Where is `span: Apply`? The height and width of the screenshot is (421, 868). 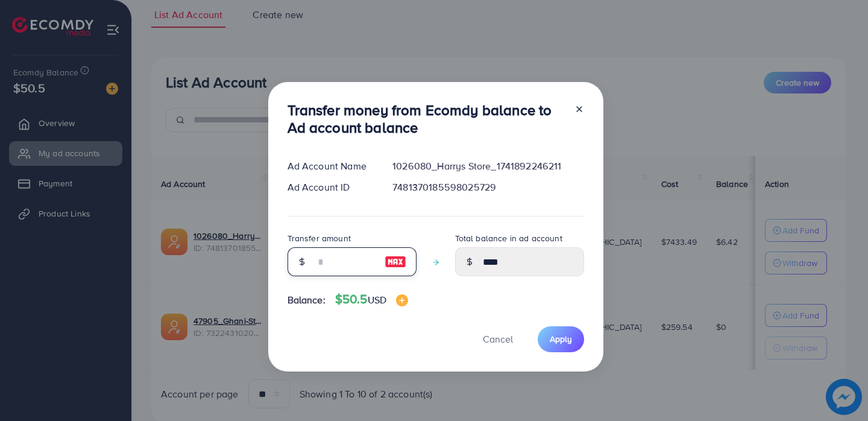
span: Apply is located at coordinates (561, 339).